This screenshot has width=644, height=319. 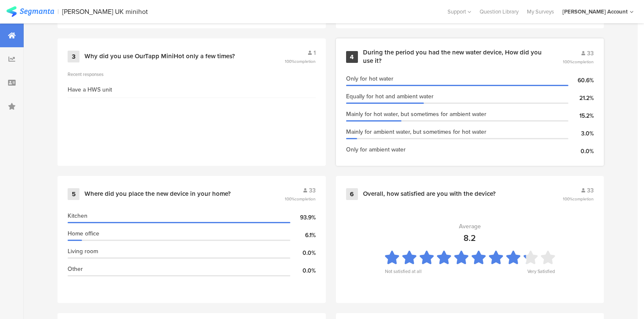 What do you see at coordinates (370, 78) in the screenshot?
I see `span: Only for hot water` at bounding box center [370, 78].